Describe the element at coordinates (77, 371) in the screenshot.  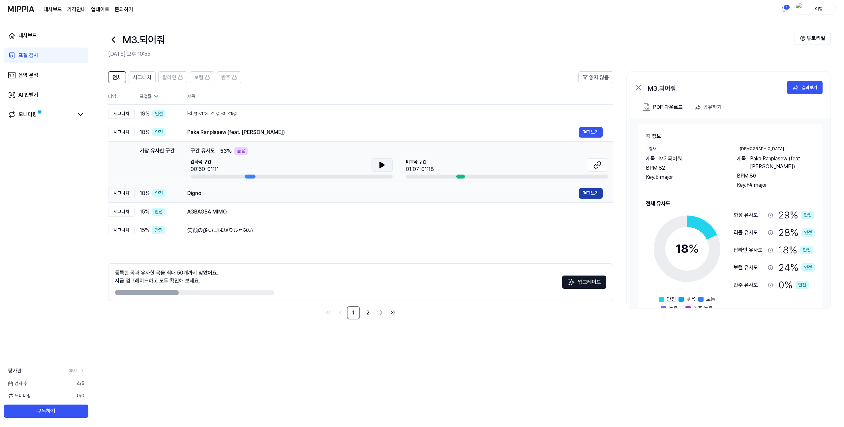
I see `a: 더보기` at that location.